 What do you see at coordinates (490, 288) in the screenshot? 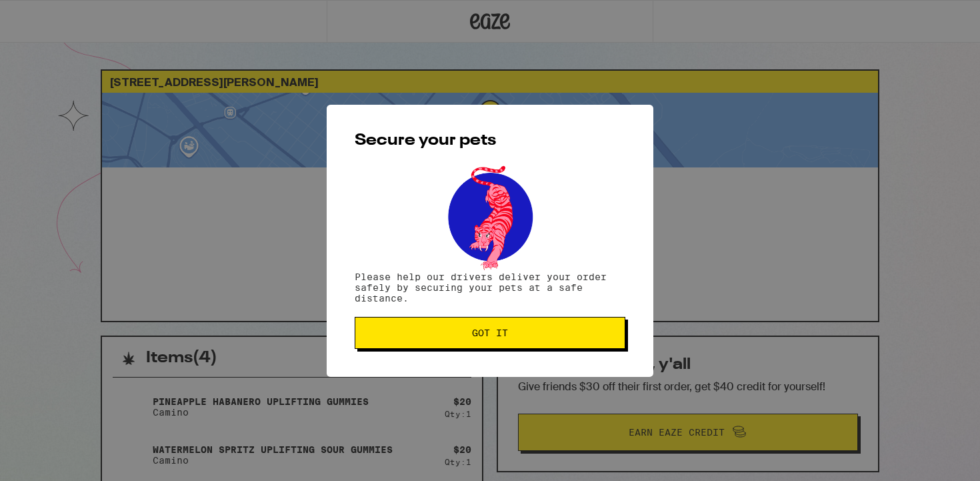
I see `p: Please help our drivers deliver your order safely by securing your pets at a safe distance.` at bounding box center [490, 288].